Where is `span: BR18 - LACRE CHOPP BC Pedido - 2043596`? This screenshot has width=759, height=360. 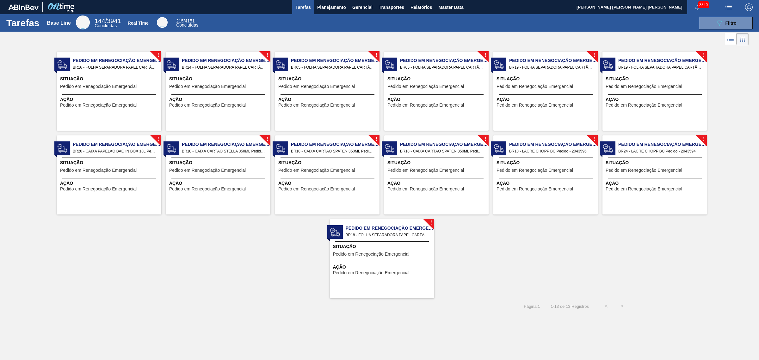 span: BR18 - LACRE CHOPP BC Pedido - 2043596 is located at coordinates (551, 151).